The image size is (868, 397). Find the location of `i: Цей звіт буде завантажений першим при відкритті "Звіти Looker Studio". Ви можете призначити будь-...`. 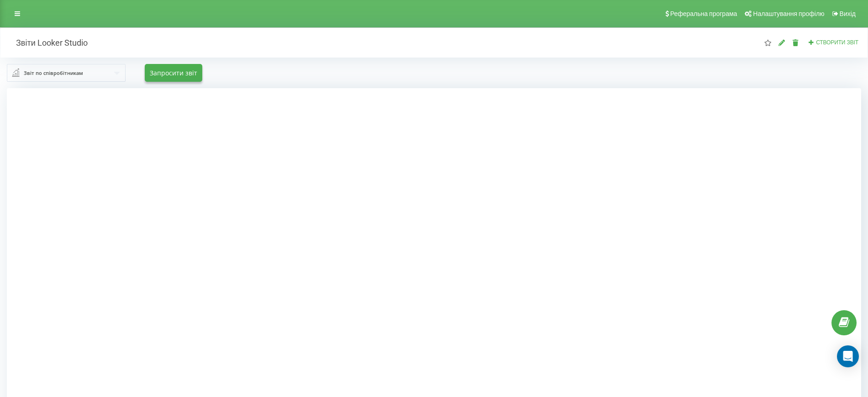

i: Цей звіт буде завантажений першим при відкритті "Звіти Looker Studio". Ви можете призначити будь-... is located at coordinates (768, 43).